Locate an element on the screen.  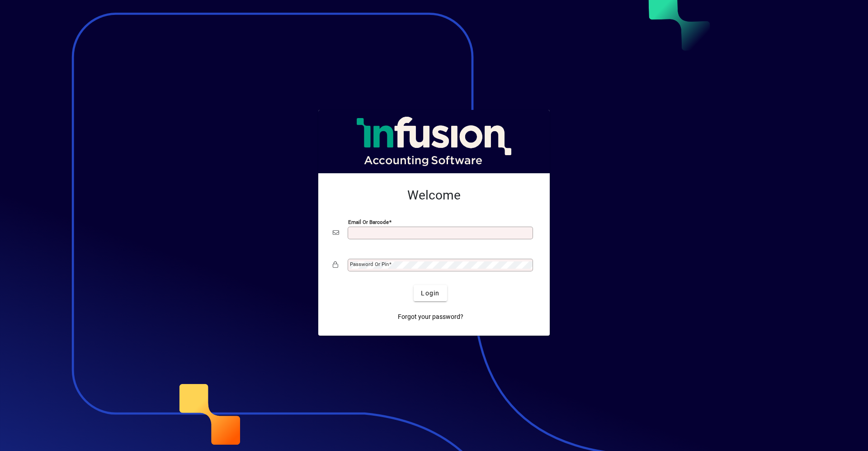
span: Forgot your password? is located at coordinates (430, 317).